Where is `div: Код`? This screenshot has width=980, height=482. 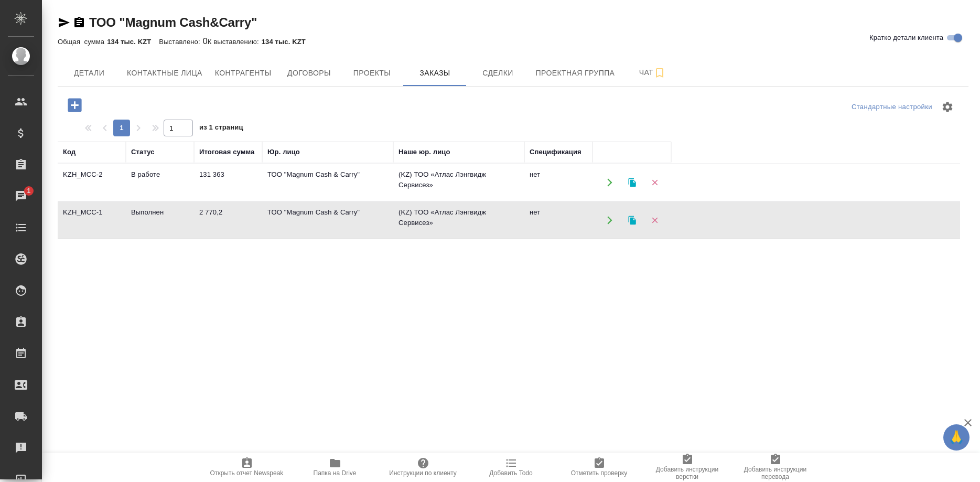
div: Код is located at coordinates (69, 152).